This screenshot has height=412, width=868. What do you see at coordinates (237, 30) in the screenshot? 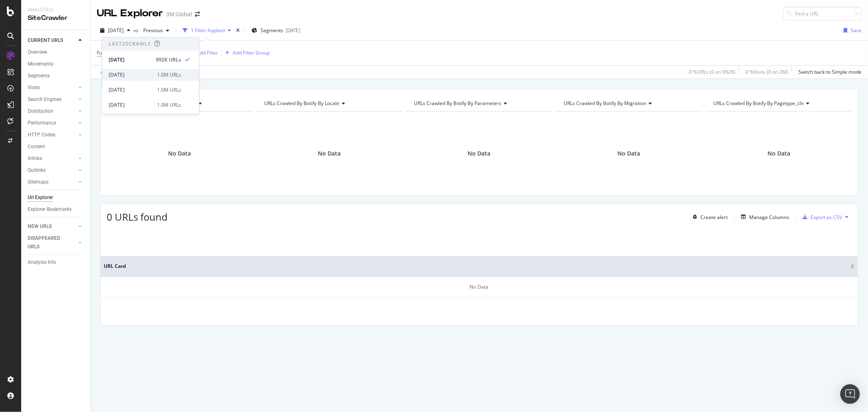
I see `div: times` at bounding box center [237, 30].